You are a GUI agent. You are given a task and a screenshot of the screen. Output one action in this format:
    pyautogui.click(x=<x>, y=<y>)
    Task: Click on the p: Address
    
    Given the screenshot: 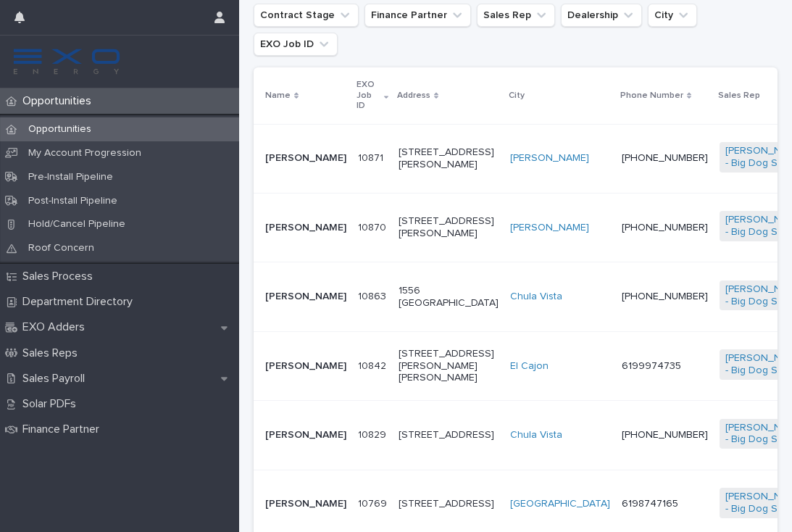 What is the action you would take?
    pyautogui.click(x=413, y=96)
    